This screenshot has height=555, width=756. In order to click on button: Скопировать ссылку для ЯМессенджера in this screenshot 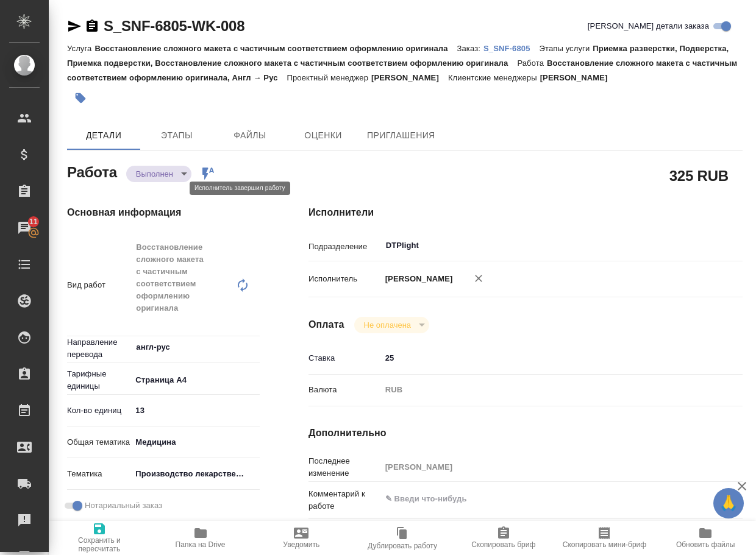, I will do `click(75, 26)`.